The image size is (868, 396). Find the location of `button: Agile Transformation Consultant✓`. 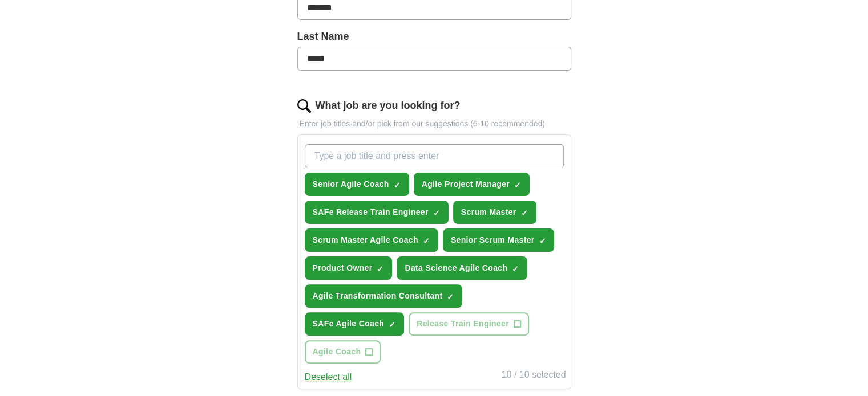

button: Agile Transformation Consultant✓ is located at coordinates (383, 296).